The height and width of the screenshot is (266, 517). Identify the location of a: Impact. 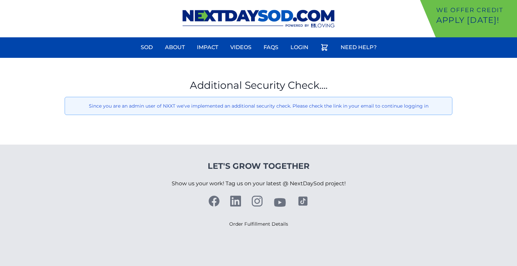
(207, 47).